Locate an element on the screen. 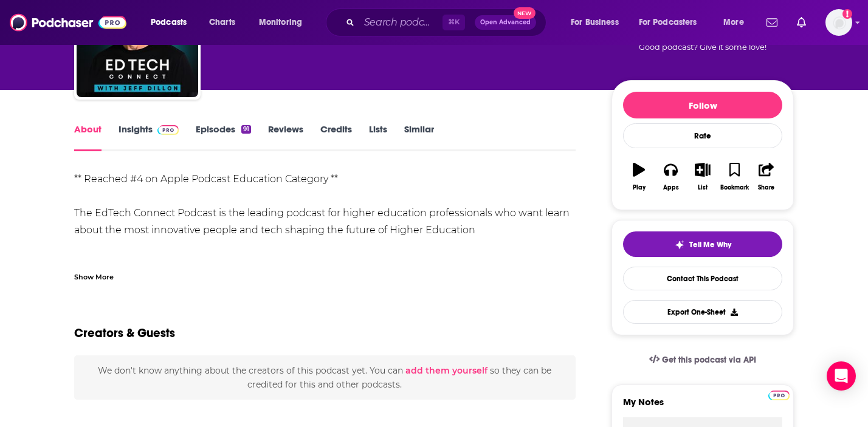 The height and width of the screenshot is (427, 868). a: InsightsPodchaser Pro is located at coordinates (149, 137).